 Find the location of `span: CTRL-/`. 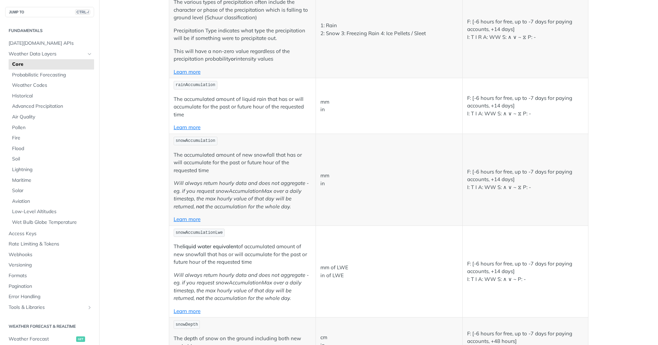

span: CTRL-/ is located at coordinates (83, 12).